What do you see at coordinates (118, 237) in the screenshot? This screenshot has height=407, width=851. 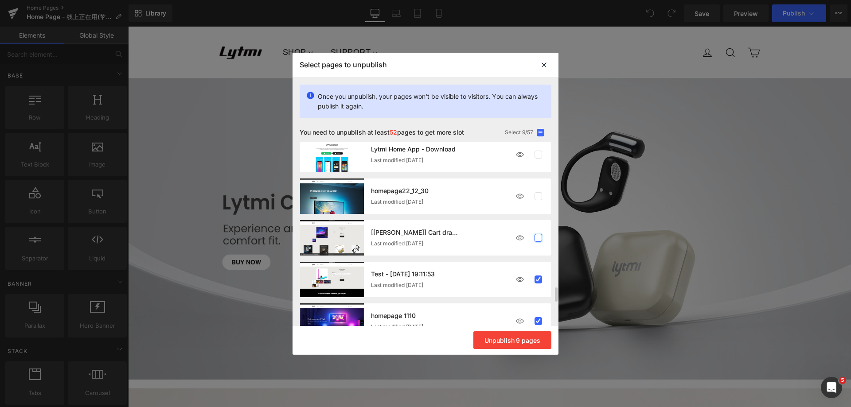 I see `span: BUY NOW` at bounding box center [118, 237].